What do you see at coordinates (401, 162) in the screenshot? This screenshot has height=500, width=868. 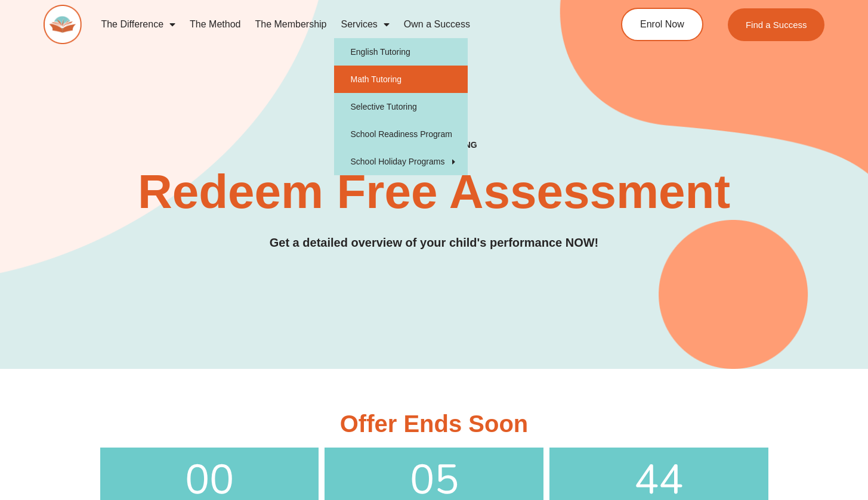 I see `a: School Holiday Programs` at bounding box center [401, 162].